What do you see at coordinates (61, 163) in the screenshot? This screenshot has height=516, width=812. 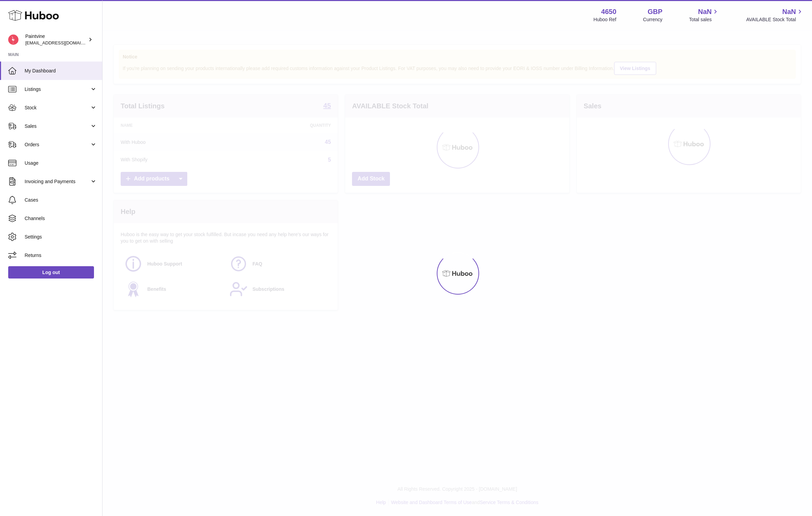 I see `span: Usage` at bounding box center [61, 163].